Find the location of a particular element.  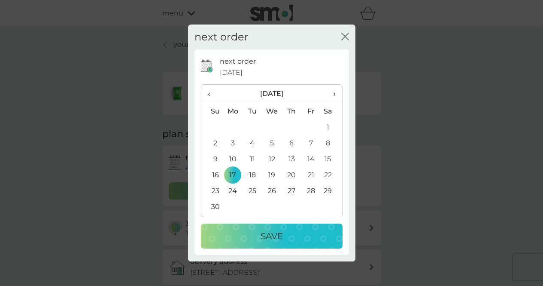

td: 20 is located at coordinates (291, 174).